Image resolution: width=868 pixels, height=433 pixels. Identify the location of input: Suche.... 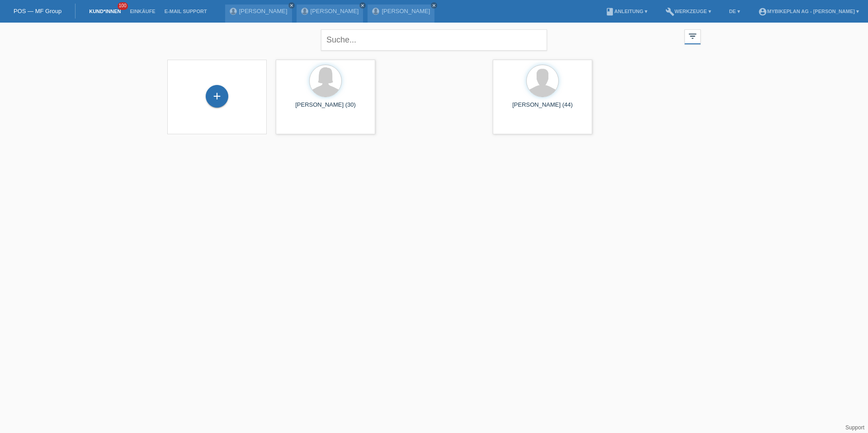
(434, 39).